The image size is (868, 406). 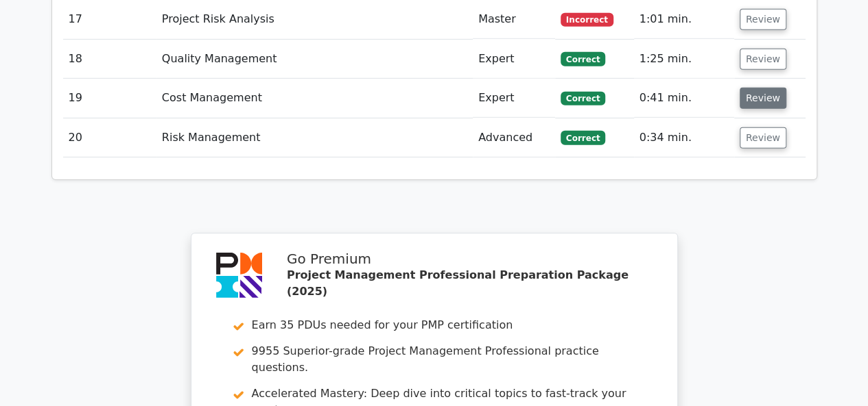 What do you see at coordinates (314, 59) in the screenshot?
I see `td: Quality Management` at bounding box center [314, 59].